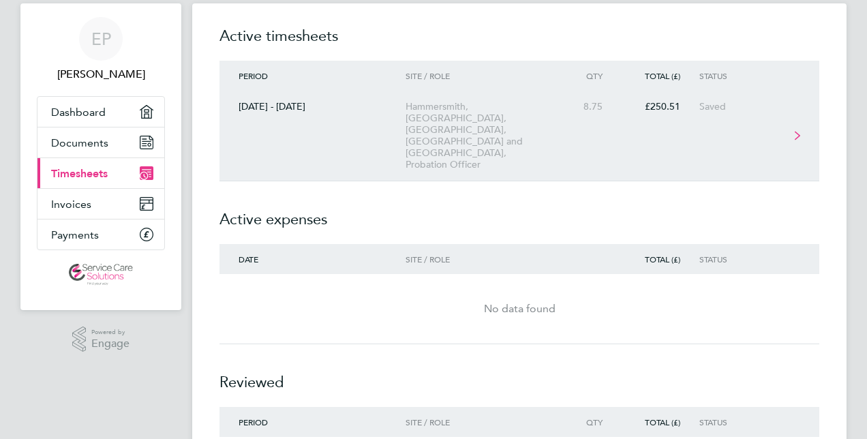 Image resolution: width=867 pixels, height=439 pixels. I want to click on img: servicecare-logo-retina.png, so click(101, 275).